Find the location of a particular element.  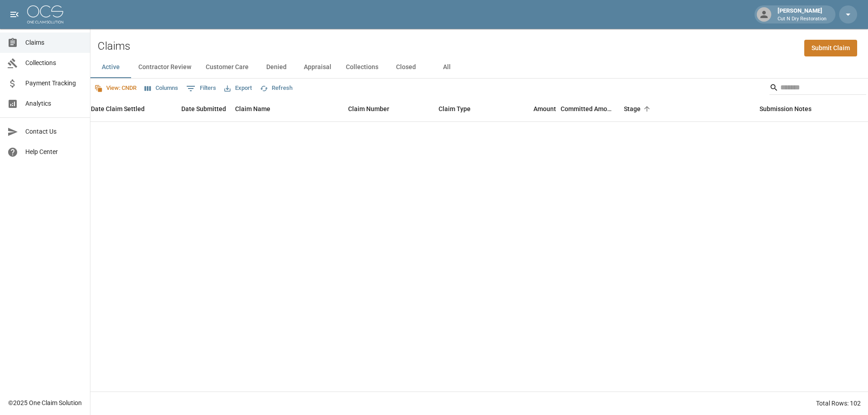

div: Search is located at coordinates (817, 89).